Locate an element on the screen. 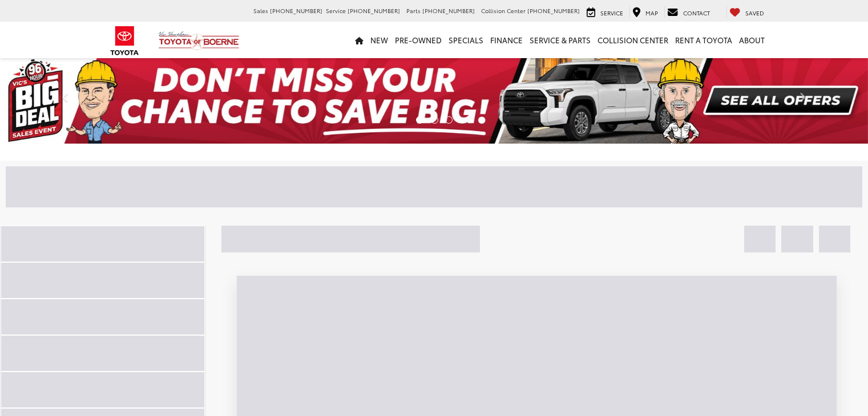 This screenshot has width=868, height=416. a: Pre-Owned is located at coordinates (418, 40).